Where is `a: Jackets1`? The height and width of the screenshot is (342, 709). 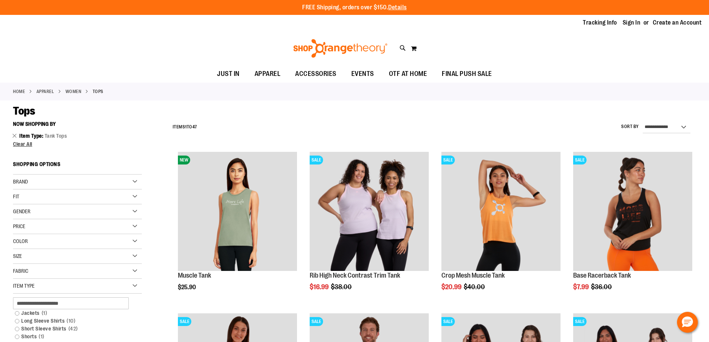 a: Jackets1 is located at coordinates (73, 313).